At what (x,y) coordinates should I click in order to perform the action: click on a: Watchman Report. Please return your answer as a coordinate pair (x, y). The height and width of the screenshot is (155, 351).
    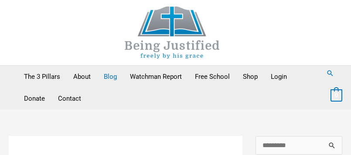
    Looking at the image, I should click on (156, 76).